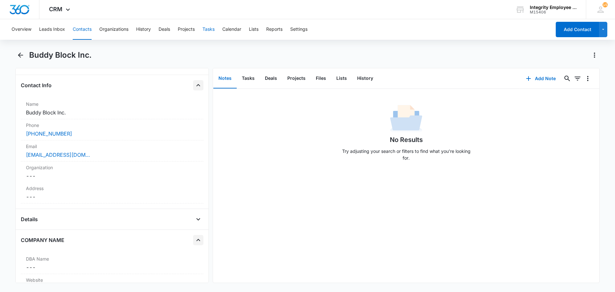  I want to click on label: Phone, so click(112, 125).